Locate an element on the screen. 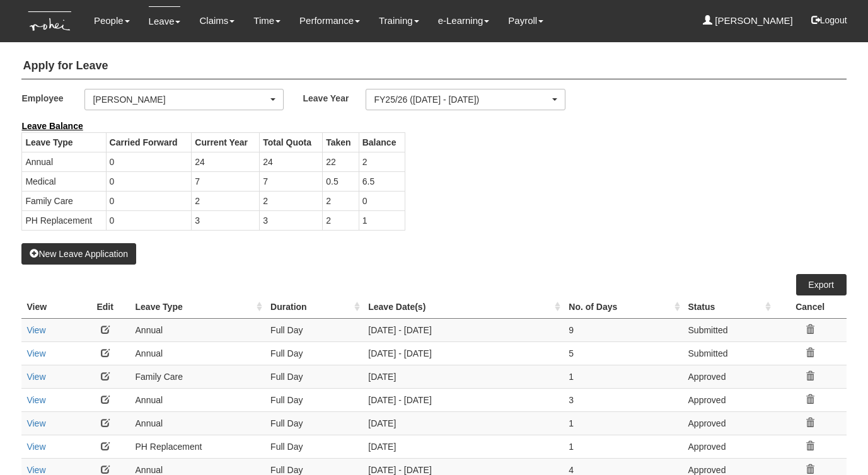 This screenshot has width=868, height=475. th: Leave Type : activate to sort column ascending is located at coordinates (197, 307).